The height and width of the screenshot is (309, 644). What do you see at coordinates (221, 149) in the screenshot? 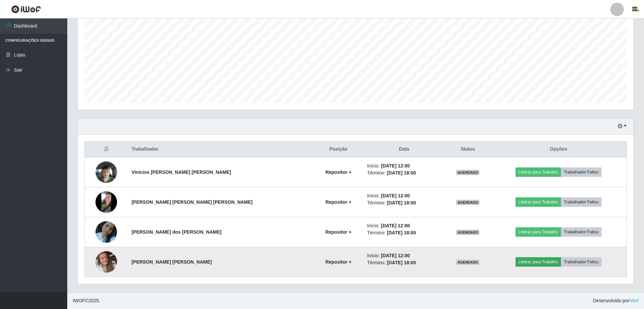
I see `th: Trabalhador` at bounding box center [221, 149].